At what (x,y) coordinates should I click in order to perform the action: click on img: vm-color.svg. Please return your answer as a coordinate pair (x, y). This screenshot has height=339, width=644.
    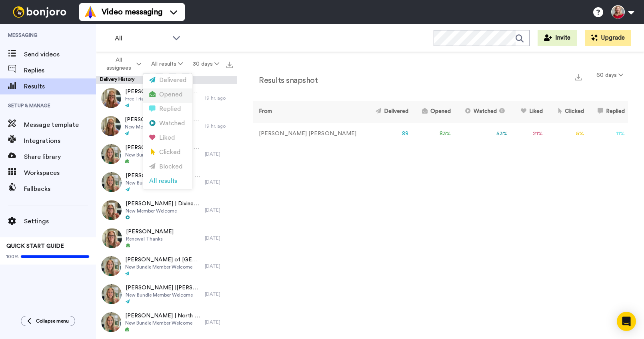
    Looking at the image, I should click on (90, 12).